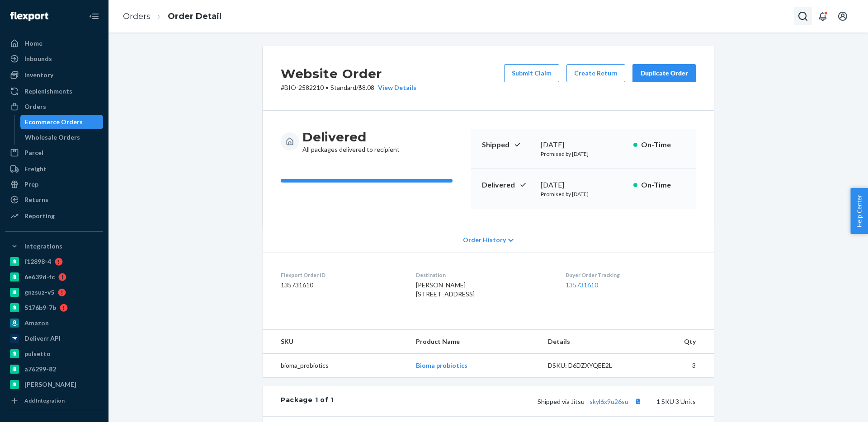  What do you see at coordinates (307, 401) in the screenshot?
I see `div: Package 1 of 1` at bounding box center [307, 401].